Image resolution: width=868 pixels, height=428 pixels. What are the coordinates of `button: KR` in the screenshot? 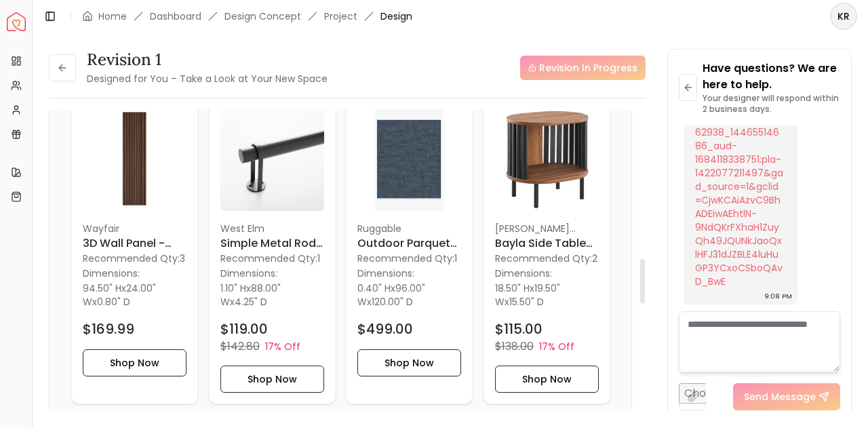 It's located at (844, 16).